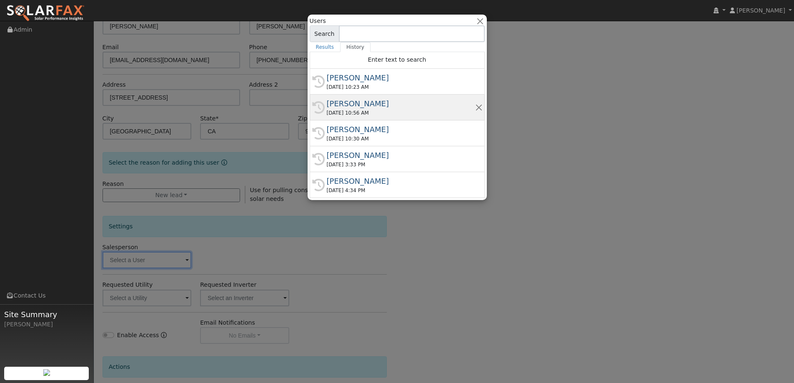 This screenshot has height=383, width=794. What do you see at coordinates (317, 21) in the screenshot?
I see `span: Users` at bounding box center [317, 21].